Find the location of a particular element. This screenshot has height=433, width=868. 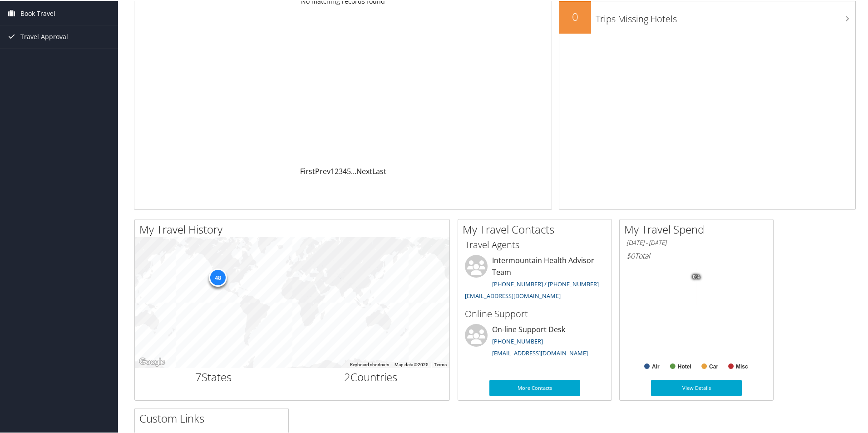

h2: 0 is located at coordinates (576, 16).